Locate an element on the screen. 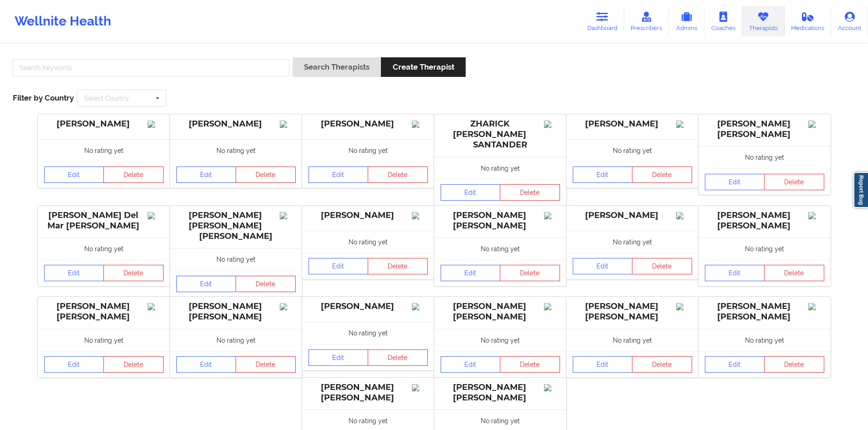 This screenshot has width=868, height=430. a: Report Bug is located at coordinates (861, 190).